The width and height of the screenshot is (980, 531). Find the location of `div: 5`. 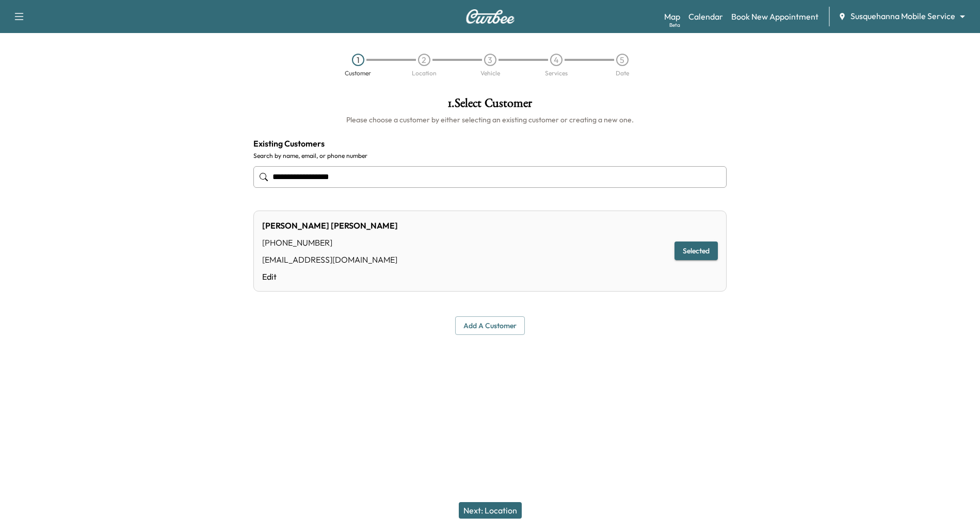

div: 5 is located at coordinates (622, 60).